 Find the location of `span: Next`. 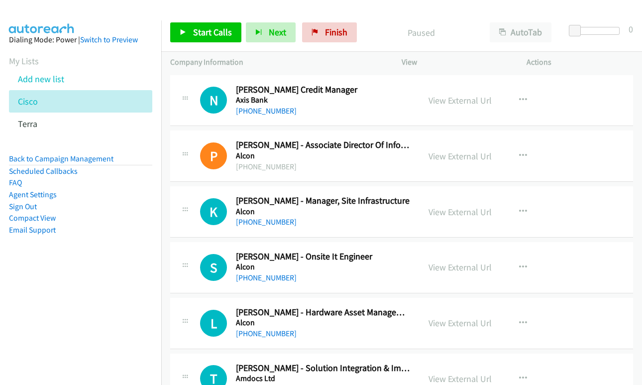

span: Next is located at coordinates (277, 32).